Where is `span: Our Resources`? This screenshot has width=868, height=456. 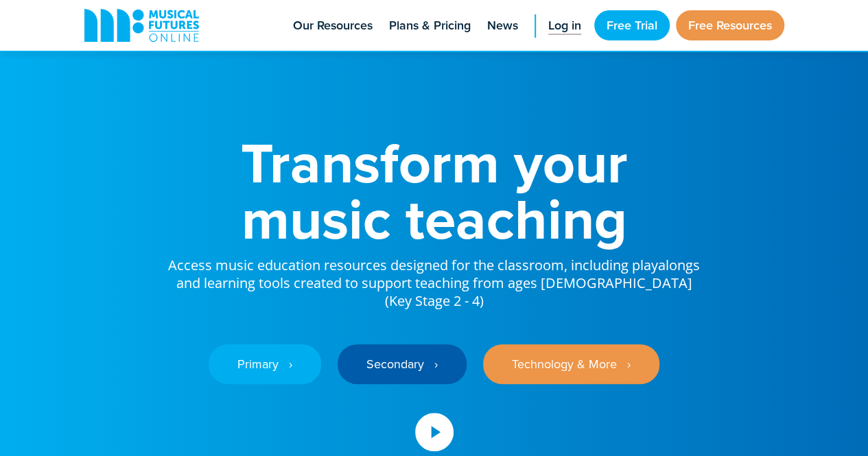 span: Our Resources is located at coordinates (333, 25).